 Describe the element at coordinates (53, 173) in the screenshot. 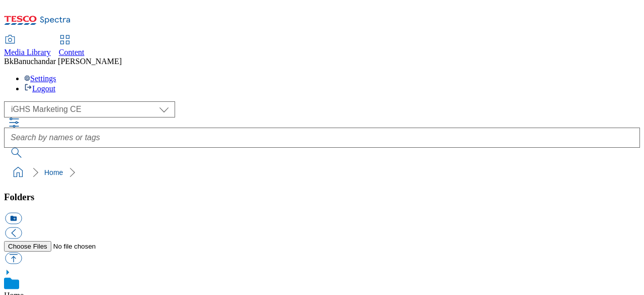

I see `a: Home` at that location.